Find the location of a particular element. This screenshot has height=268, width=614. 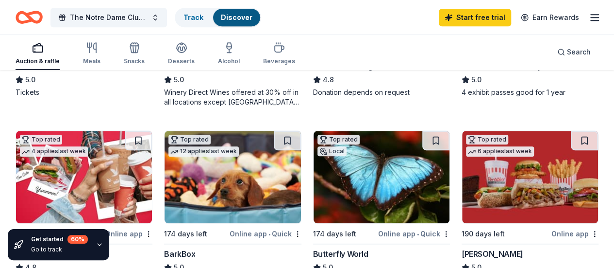

div: Auction & raffle is located at coordinates (37, 61).